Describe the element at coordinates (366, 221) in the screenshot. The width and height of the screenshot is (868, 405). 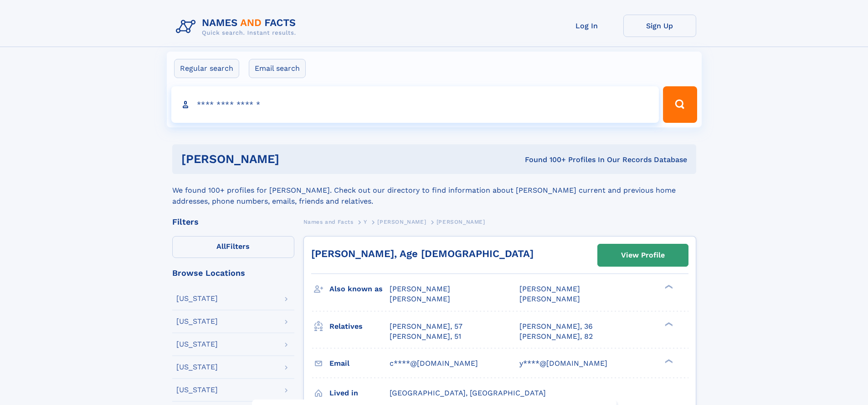
I see `a: Y` at that location.